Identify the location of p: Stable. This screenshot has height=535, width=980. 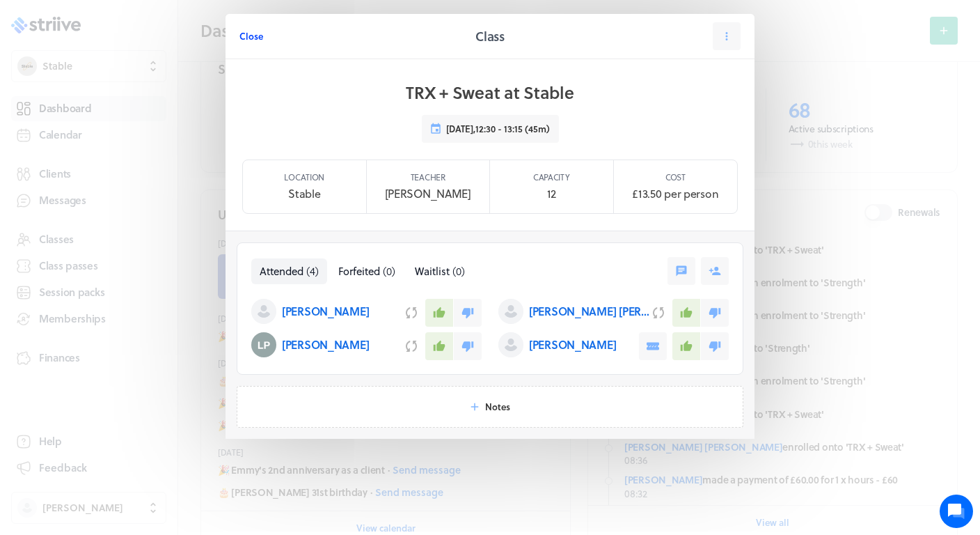
(304, 194).